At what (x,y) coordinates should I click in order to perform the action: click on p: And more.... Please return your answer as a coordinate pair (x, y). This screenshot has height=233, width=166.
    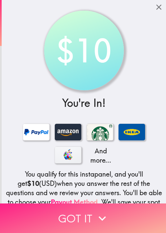
    Looking at the image, I should click on (100, 155).